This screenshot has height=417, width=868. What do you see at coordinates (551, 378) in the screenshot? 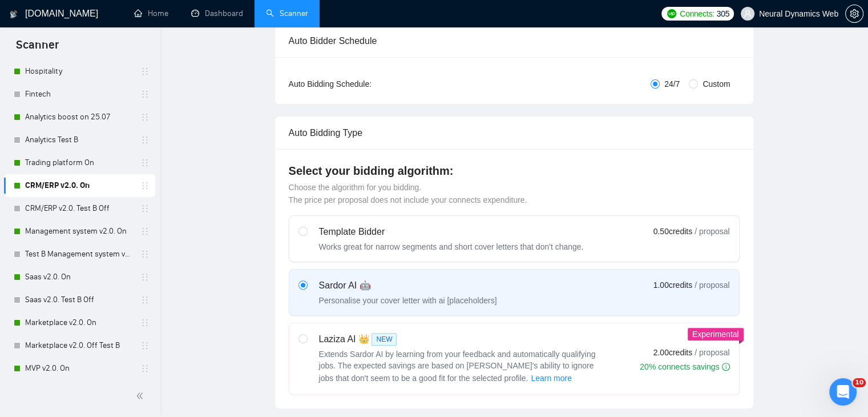
I see `button: Laziza AI NEWExtends Sardor AI by learning from your feedback and automatically qualifying jobs. ...` at bounding box center [551, 378].